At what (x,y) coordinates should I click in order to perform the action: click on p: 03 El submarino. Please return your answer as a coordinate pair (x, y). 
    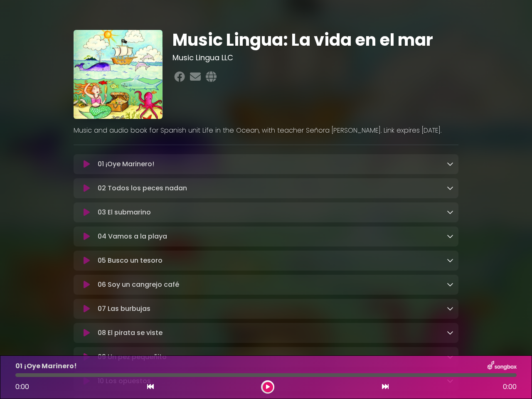
    Looking at the image, I should click on (124, 212).